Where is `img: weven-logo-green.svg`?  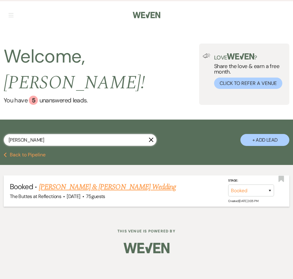 img: weven-logo-green.svg is located at coordinates (241, 56).